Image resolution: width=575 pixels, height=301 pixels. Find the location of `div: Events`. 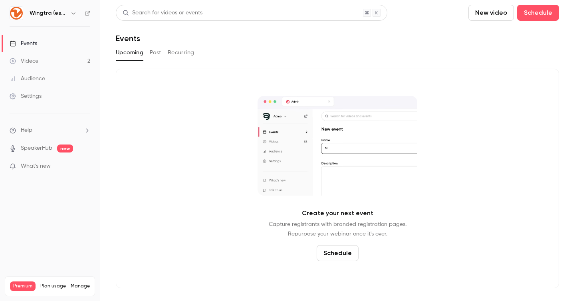

div: Events is located at coordinates (23, 43).